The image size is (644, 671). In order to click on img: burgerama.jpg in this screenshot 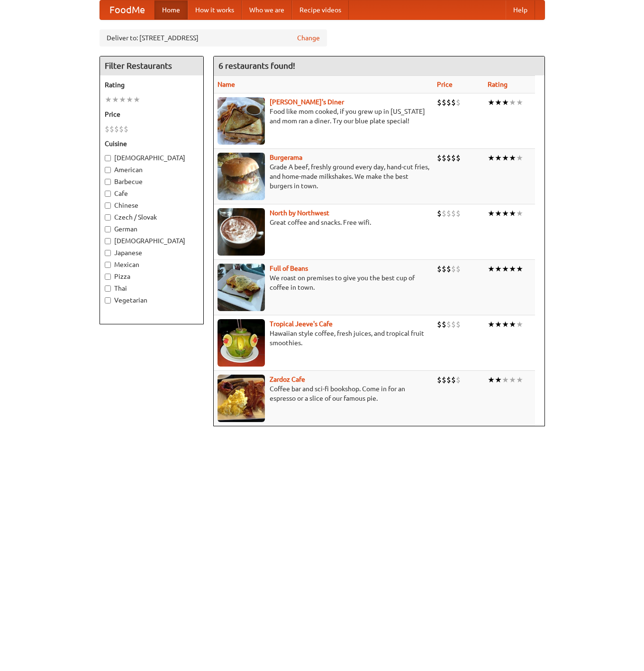, I will do `click(241, 176)`.